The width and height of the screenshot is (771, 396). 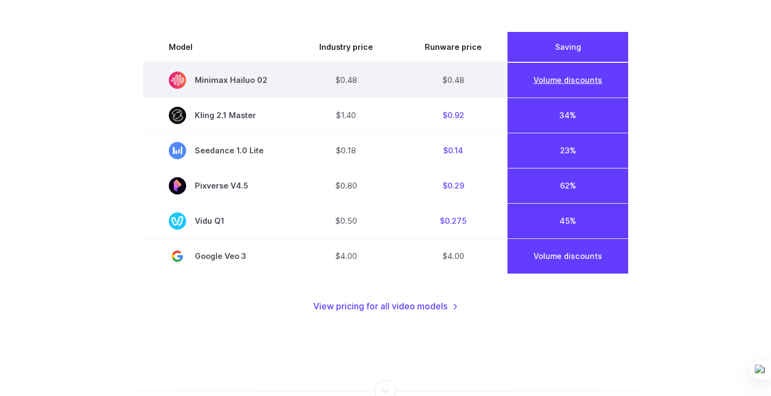 What do you see at coordinates (218, 150) in the screenshot?
I see `span: Seedance 1.0 Lite` at bounding box center [218, 150].